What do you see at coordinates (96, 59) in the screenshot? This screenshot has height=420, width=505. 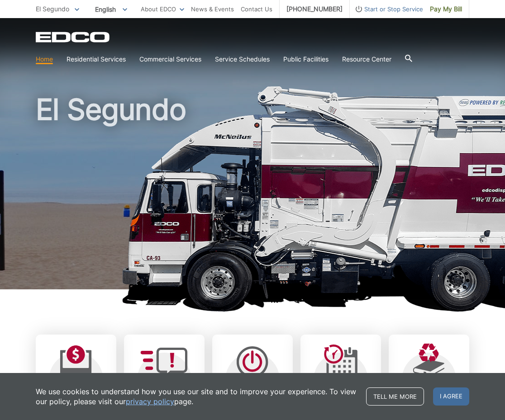 I see `a: Residential Services` at bounding box center [96, 59].